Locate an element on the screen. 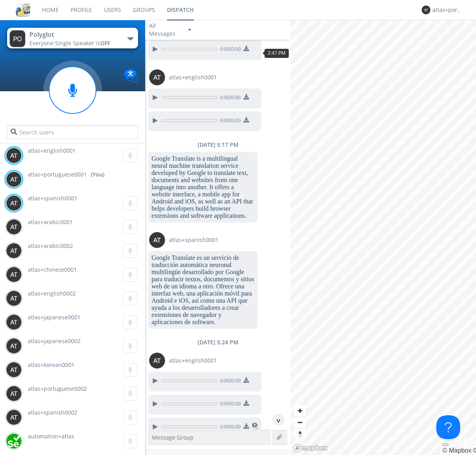 Image resolution: width=476 pixels, height=455 pixels. span: Single Speaker is is located at coordinates (83, 43).